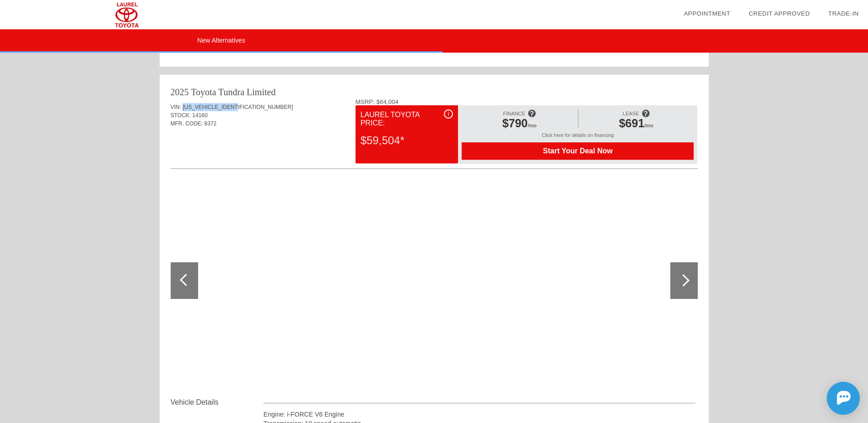  Describe the element at coordinates (210, 124) in the screenshot. I see `span: 8372` at that location.